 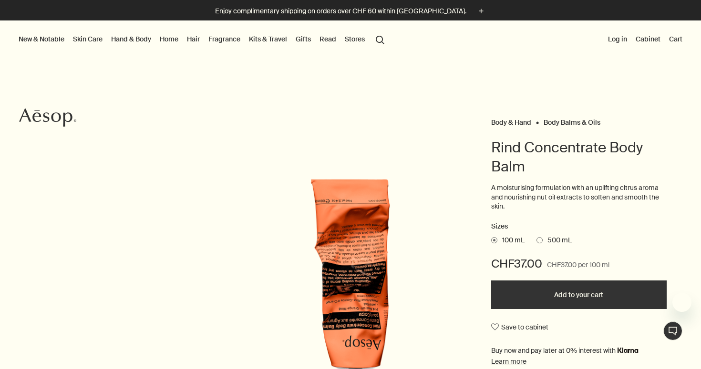 I want to click on h2: Sizes, so click(x=579, y=227).